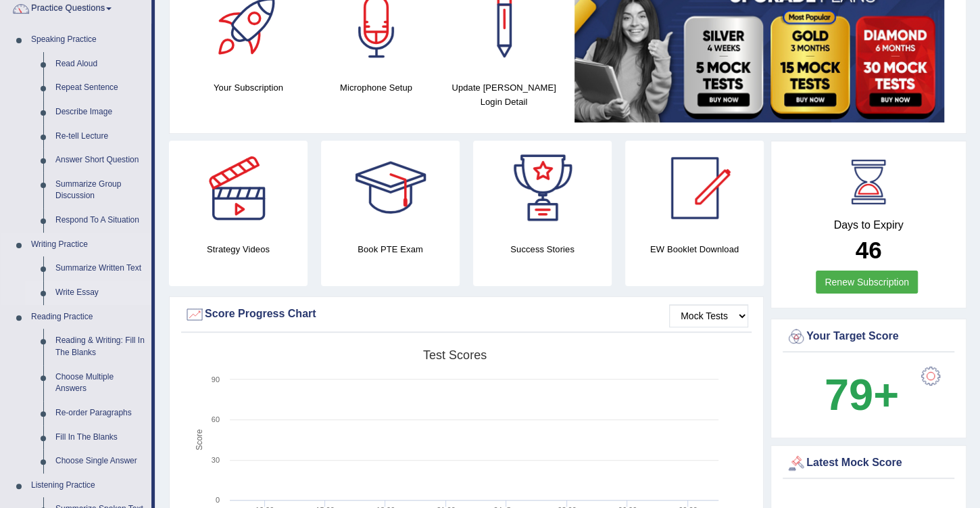 This screenshot has width=980, height=508. Describe the element at coordinates (100, 221) in the screenshot. I see `a: Respond To A Situation` at that location.